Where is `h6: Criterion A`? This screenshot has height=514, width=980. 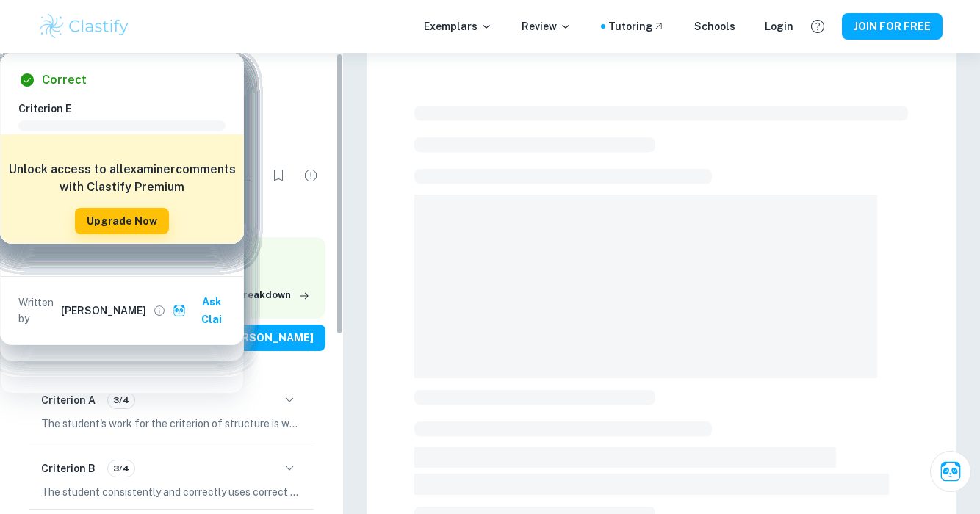 h6: Criterion A is located at coordinates (68, 400).